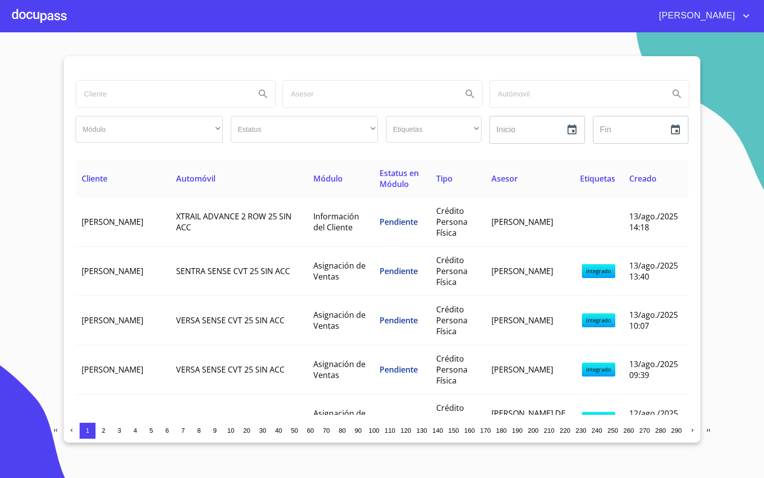  What do you see at coordinates (643, 179) in the screenshot?
I see `span: Creado` at bounding box center [643, 179].